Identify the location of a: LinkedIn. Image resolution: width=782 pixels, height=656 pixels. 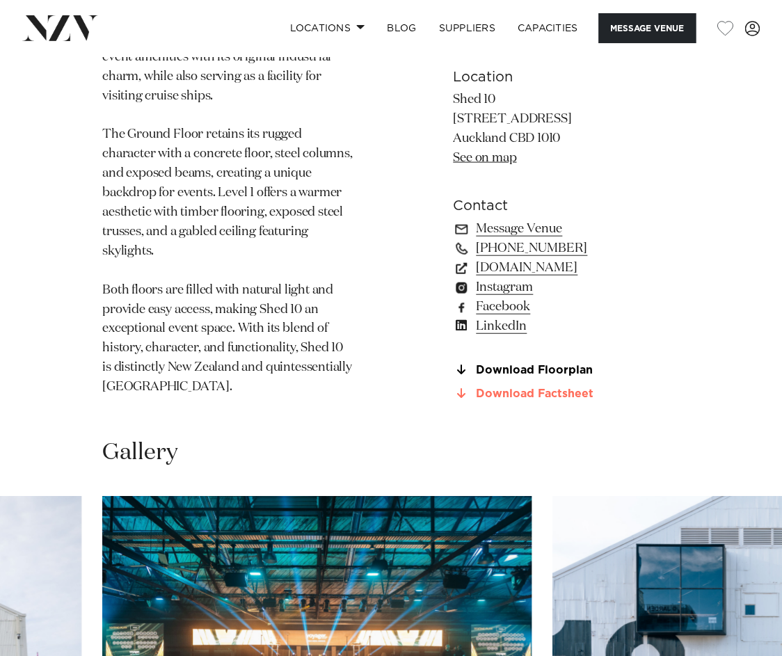
(567, 326).